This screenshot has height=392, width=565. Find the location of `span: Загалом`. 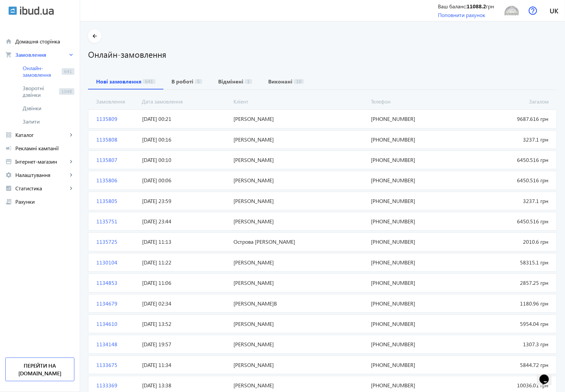

span: Загалом is located at coordinates (506, 101).